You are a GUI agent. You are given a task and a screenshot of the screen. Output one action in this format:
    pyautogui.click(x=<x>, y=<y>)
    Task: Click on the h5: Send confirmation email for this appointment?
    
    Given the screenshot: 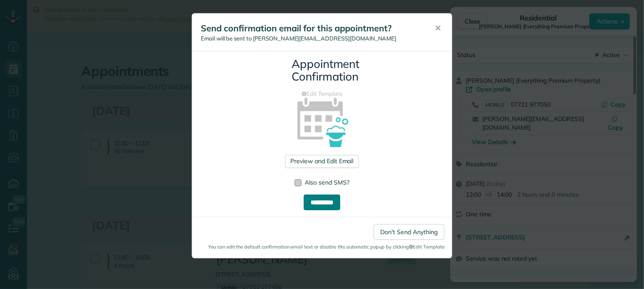 What is the action you would take?
    pyautogui.click(x=312, y=28)
    